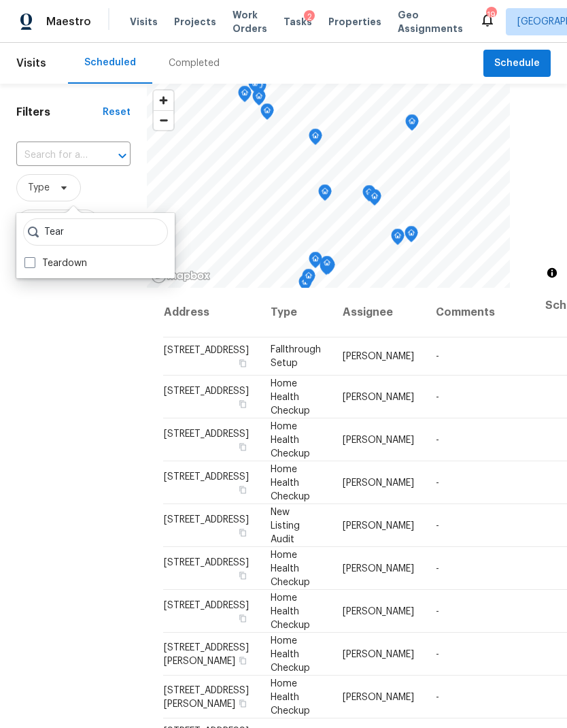  I want to click on label: Teardown, so click(56, 263).